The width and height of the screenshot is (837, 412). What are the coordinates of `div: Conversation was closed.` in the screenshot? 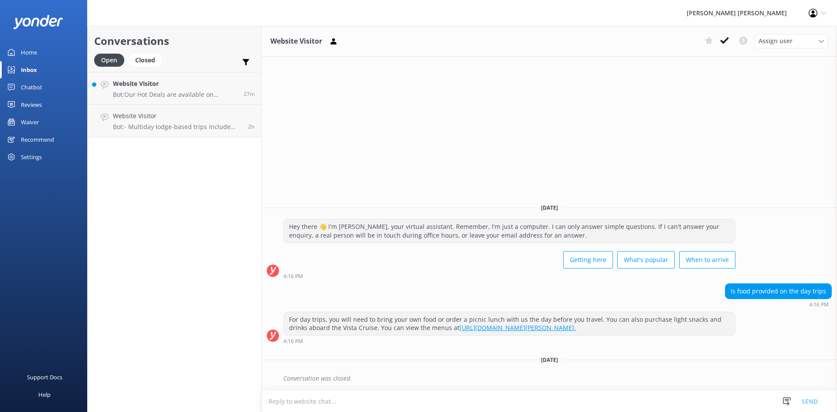 It's located at (558, 379).